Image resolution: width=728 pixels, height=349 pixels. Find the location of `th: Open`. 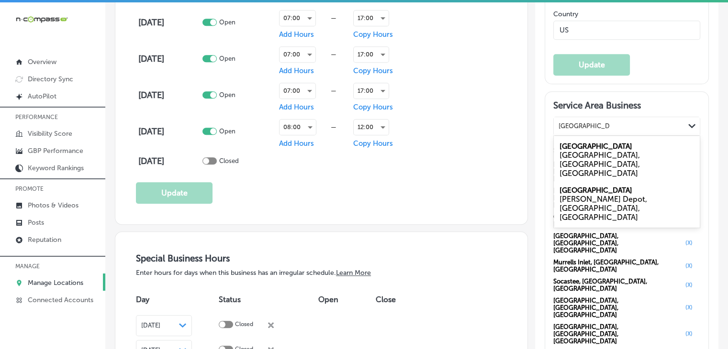

th: Open is located at coordinates (347, 300).